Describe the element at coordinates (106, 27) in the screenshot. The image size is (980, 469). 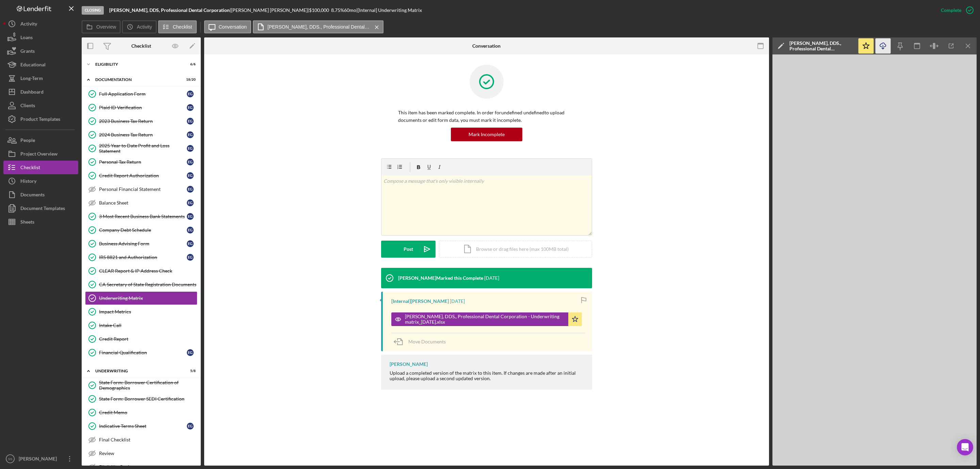
I see `label: Overview` at that location.